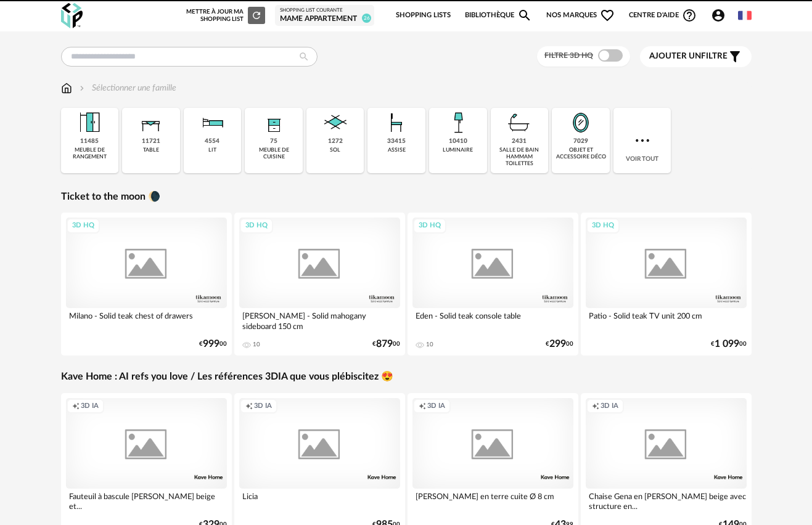 This screenshot has width=812, height=525. What do you see at coordinates (71, 15) in the screenshot?
I see `img: OXP` at bounding box center [71, 15].